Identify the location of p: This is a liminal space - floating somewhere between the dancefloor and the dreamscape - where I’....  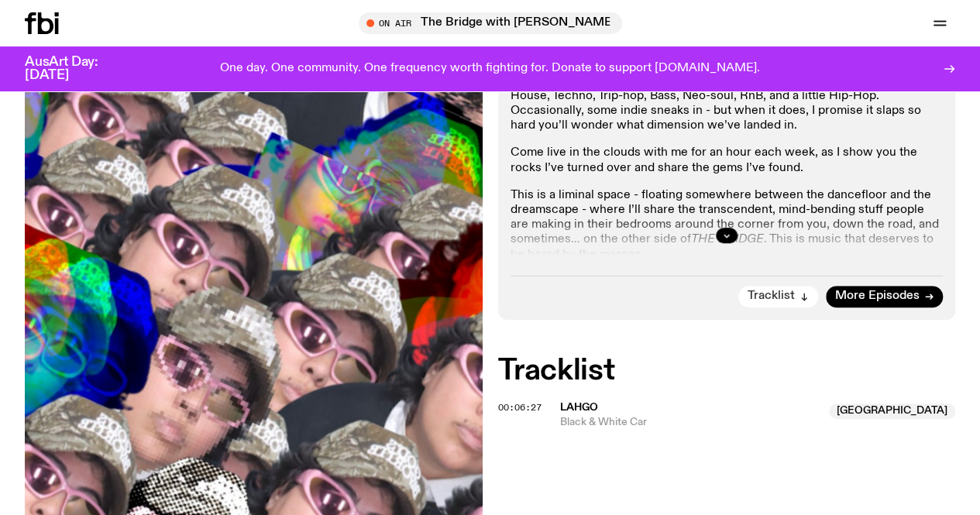
(726, 225).